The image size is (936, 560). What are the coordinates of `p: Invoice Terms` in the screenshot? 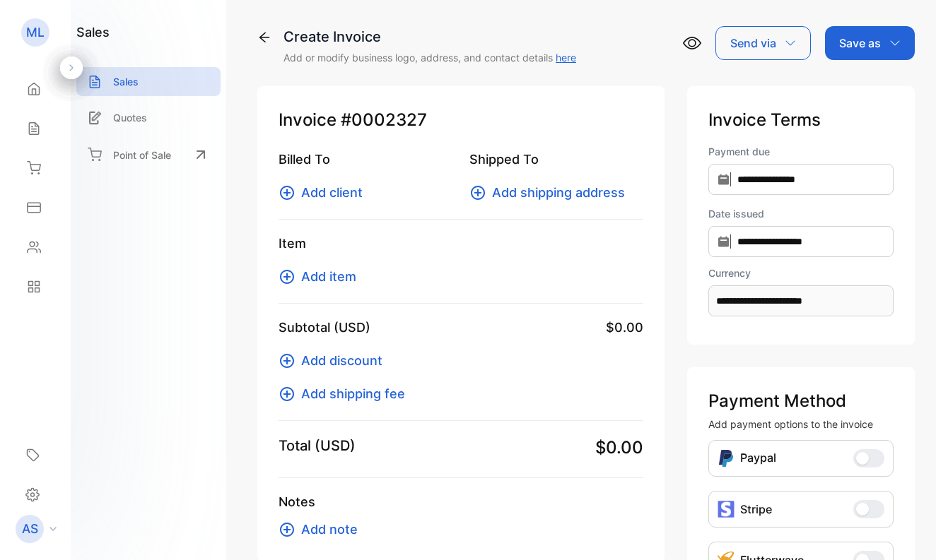 It's located at (801, 120).